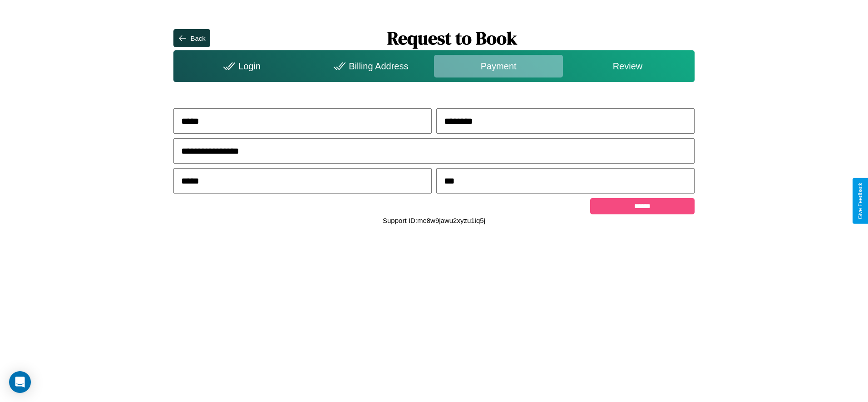 The height and width of the screenshot is (402, 868). What do you see at coordinates (861, 201) in the screenshot?
I see `div: Give Feedback` at bounding box center [861, 201].